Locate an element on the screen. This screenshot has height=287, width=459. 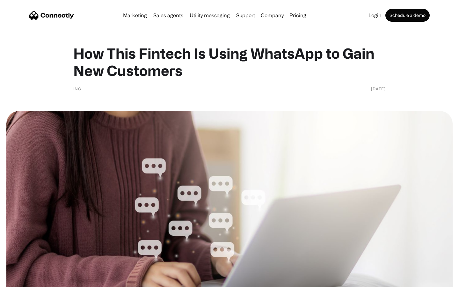
div: Company is located at coordinates (273, 15).